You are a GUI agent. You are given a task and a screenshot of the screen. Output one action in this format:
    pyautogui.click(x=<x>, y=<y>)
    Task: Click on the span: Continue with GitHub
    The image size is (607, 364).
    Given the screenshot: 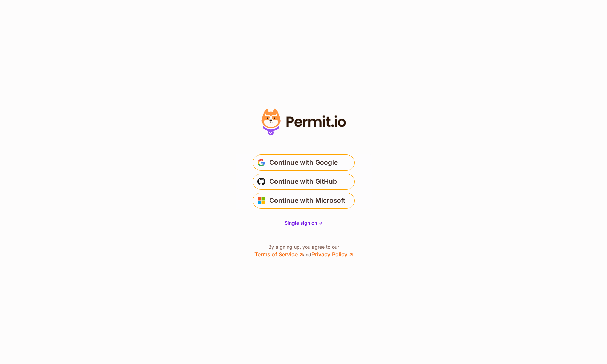 What is the action you would take?
    pyautogui.click(x=303, y=181)
    